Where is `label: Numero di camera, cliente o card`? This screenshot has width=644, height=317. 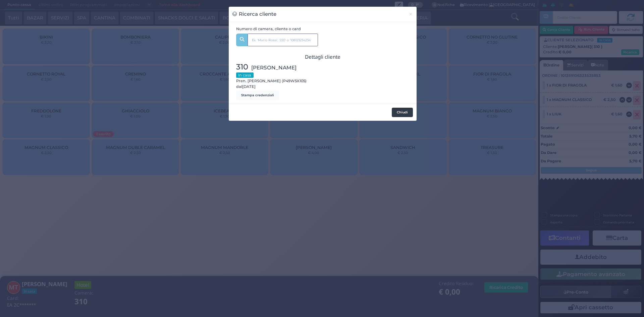
label: Numero di camera, cliente o card is located at coordinates (268, 29).